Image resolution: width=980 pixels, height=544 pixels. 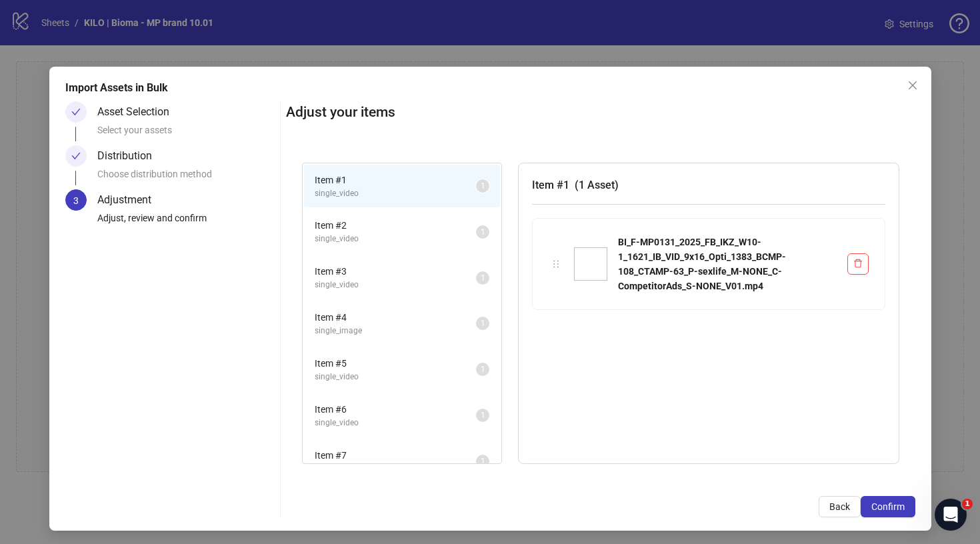 I want to click on div: Distribution, so click(x=130, y=156).